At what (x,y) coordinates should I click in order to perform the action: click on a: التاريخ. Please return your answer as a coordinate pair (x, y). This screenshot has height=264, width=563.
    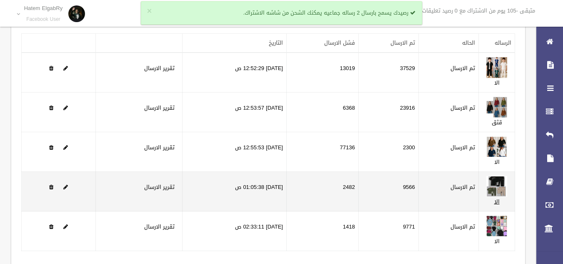
    Looking at the image, I should click on (276, 42).